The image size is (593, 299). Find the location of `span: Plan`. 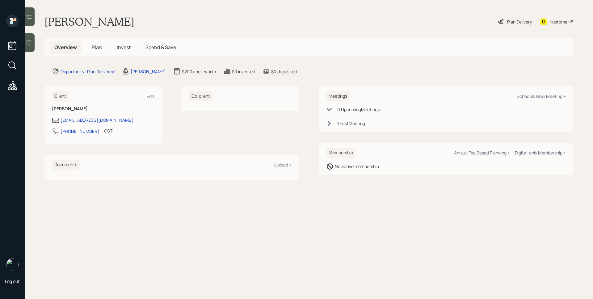

span: Plan is located at coordinates (97, 47).